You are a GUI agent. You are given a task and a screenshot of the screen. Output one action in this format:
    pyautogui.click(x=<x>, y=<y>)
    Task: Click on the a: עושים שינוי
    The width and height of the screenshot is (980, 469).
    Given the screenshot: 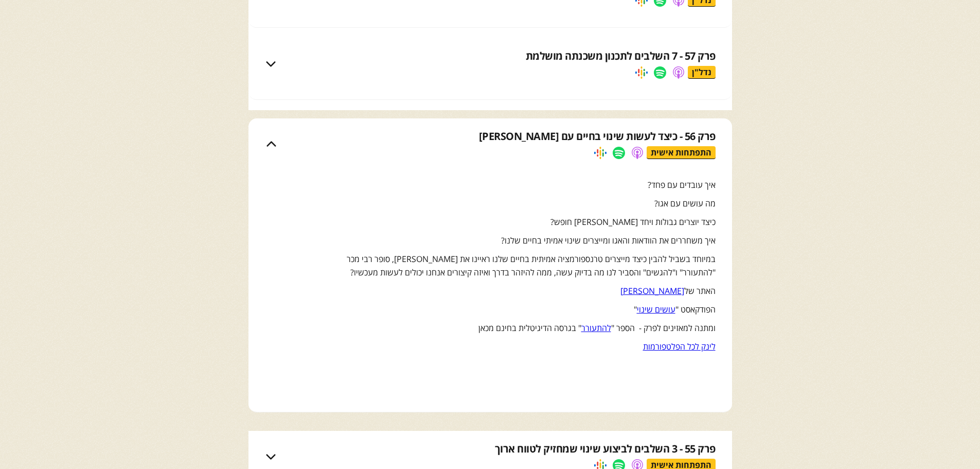 What is the action you would take?
    pyautogui.click(x=656, y=309)
    